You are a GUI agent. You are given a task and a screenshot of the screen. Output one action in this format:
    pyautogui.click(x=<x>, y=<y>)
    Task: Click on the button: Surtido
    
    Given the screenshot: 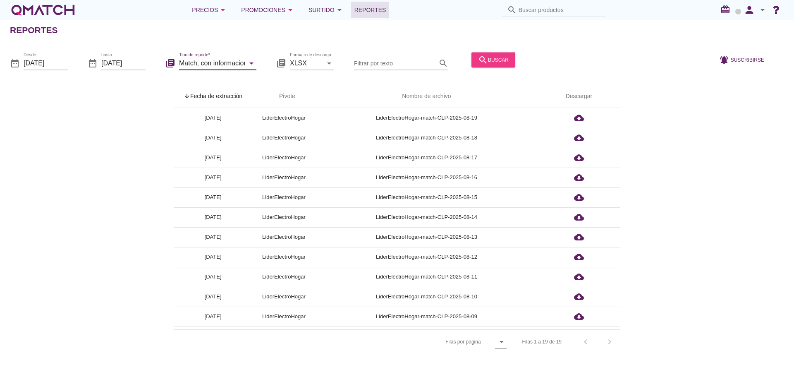 What is the action you would take?
    pyautogui.click(x=326, y=10)
    